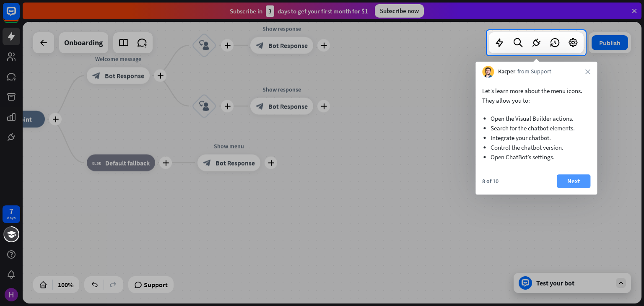 Image resolution: width=644 pixels, height=306 pixels. Describe the element at coordinates (588, 72) in the screenshot. I see `i: close` at that location.